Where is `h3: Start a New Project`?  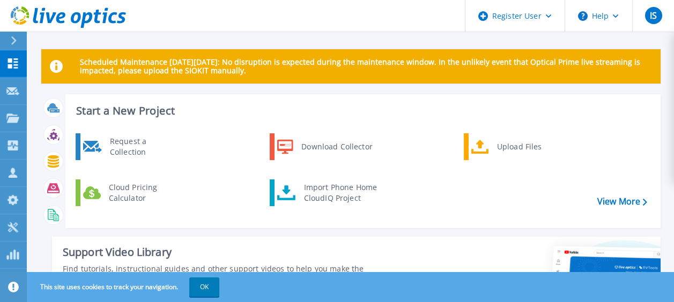 h3: Start a New Project is located at coordinates (361, 111).